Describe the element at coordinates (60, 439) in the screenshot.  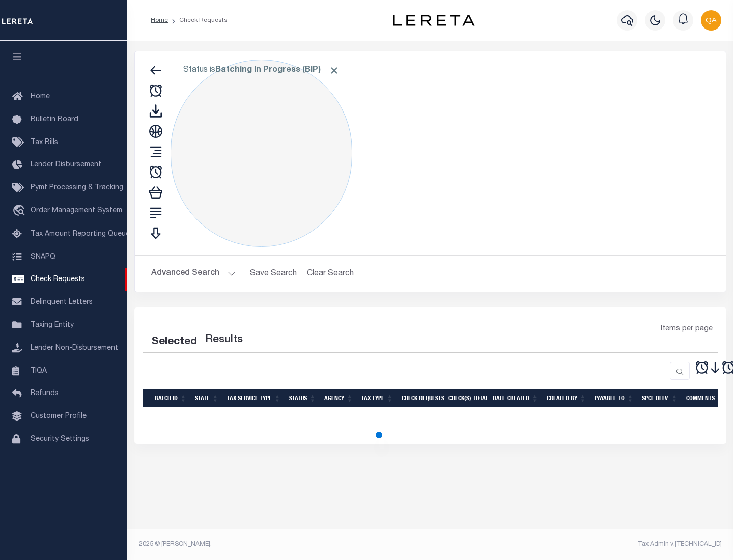
I see `span: Security Settings` at that location.